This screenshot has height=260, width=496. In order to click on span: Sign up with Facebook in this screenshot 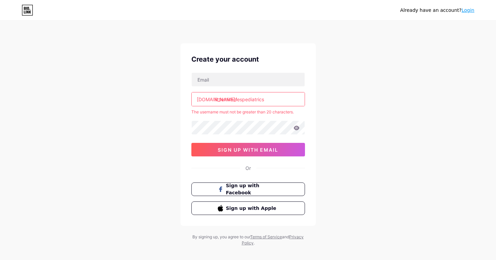, I will do `click(252, 189)`.